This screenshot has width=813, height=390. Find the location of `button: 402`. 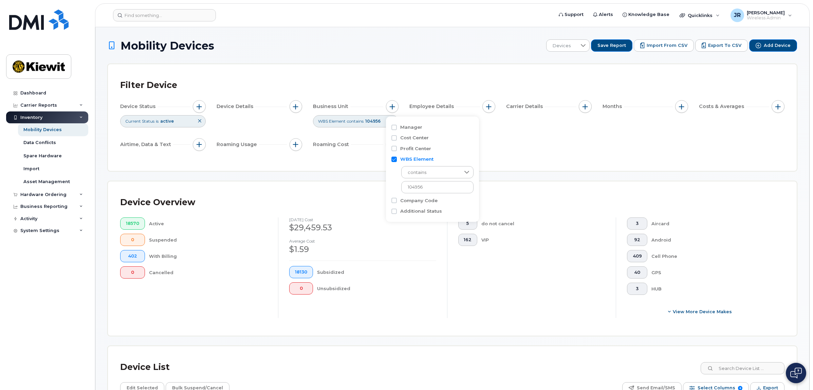

button: 402 is located at coordinates (132, 256).